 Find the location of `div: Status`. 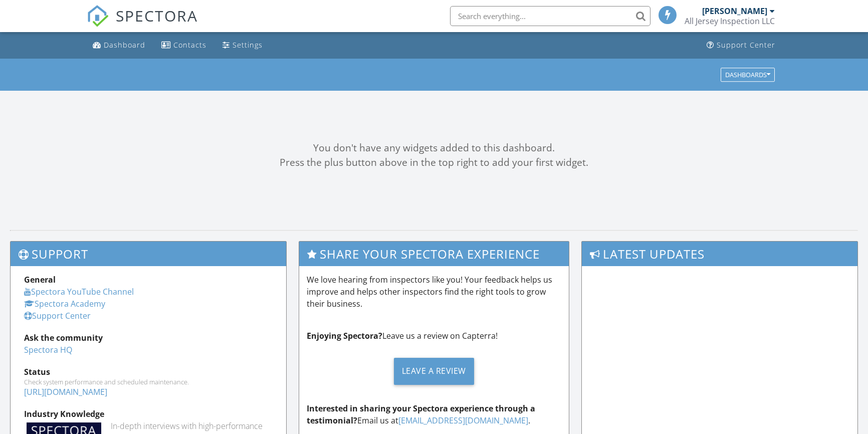

div: Status is located at coordinates (149, 371).